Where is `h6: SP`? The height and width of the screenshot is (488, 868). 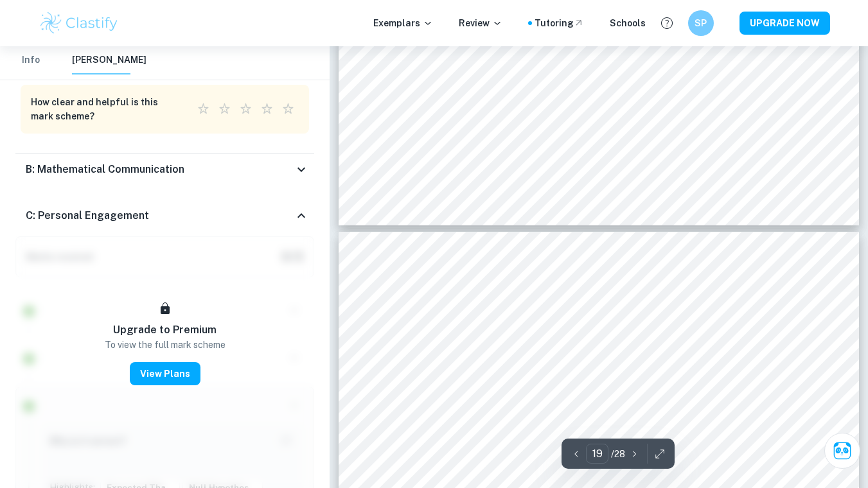 h6: SP is located at coordinates (701, 23).